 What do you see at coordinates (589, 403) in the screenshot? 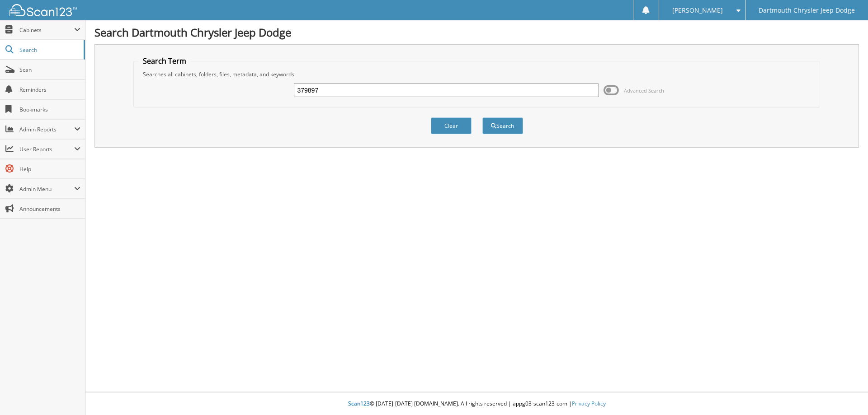
I see `a: Privacy Policy` at bounding box center [589, 403].